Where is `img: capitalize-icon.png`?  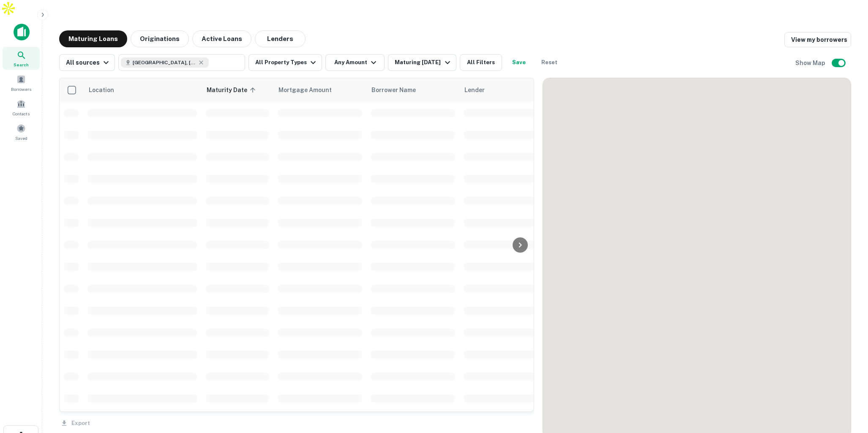 img: capitalize-icon.png is located at coordinates (22, 32).